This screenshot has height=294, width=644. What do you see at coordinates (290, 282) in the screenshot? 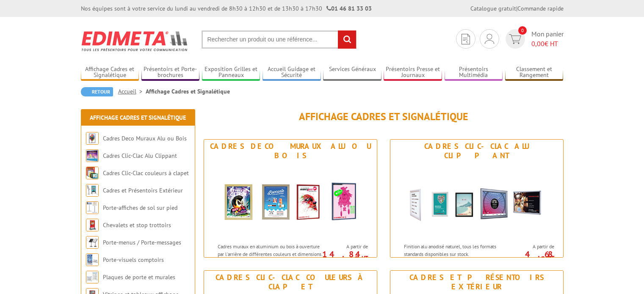
I see `div: Cadres Clic-Clac couleurs à clapet` at bounding box center [290, 282].